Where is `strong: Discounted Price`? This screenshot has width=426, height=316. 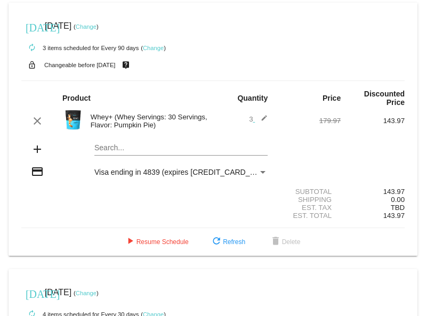 strong: Discounted Price is located at coordinates (385, 98).